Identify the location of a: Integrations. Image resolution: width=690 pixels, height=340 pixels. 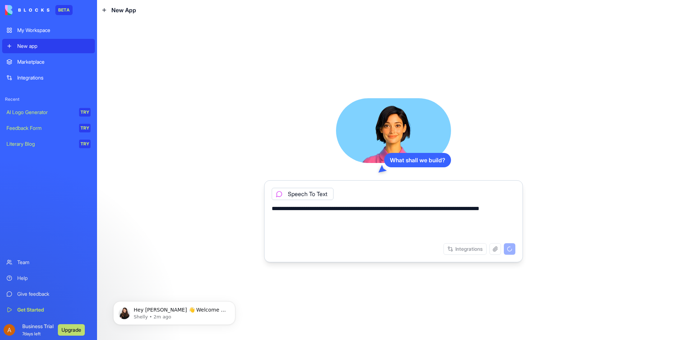
(49, 78).